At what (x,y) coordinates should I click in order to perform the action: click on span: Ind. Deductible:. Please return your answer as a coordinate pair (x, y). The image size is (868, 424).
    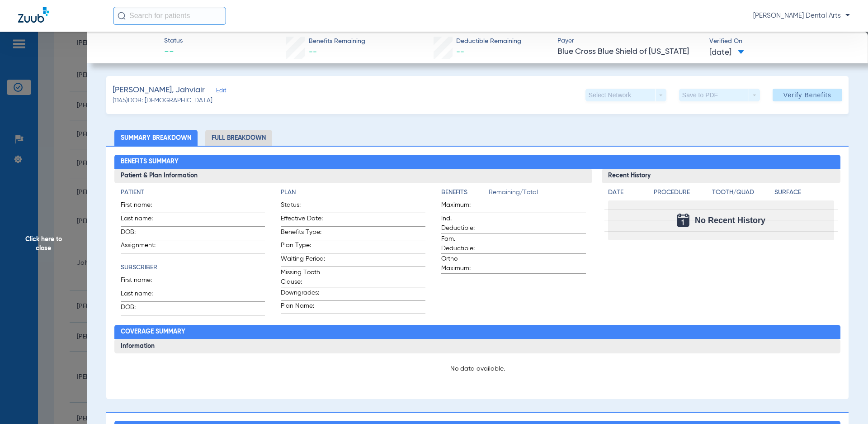
    Looking at the image, I should click on (463, 223).